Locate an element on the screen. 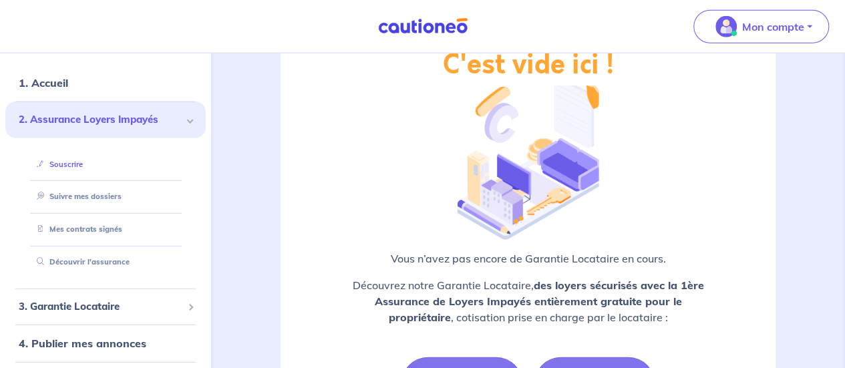 The width and height of the screenshot is (845, 368). a: 1. Accueil is located at coordinates (43, 83).